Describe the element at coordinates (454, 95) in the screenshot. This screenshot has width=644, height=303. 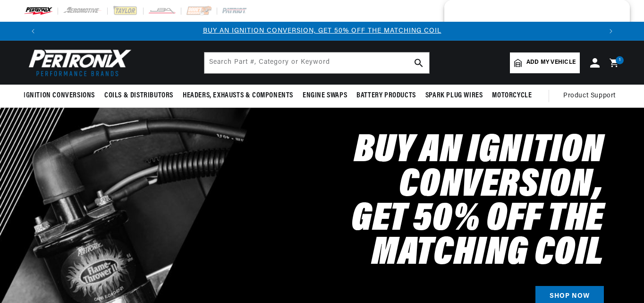
I see `span: Spark Plug Wires` at that location.